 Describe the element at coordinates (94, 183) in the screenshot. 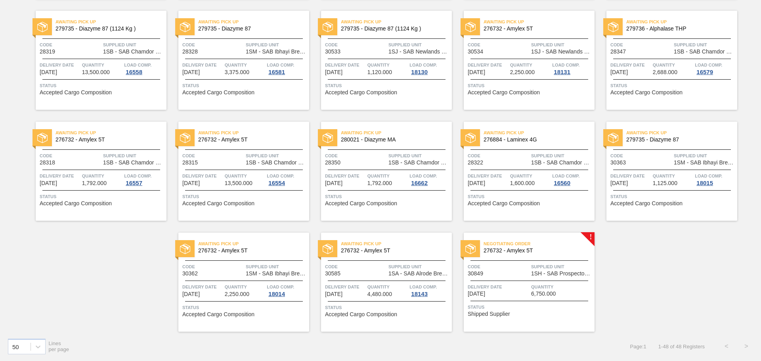

I see `span: 1,792.000` at that location.